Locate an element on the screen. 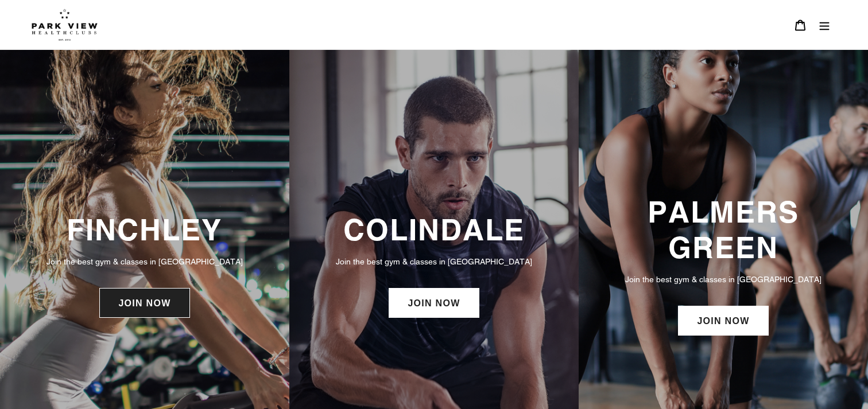 Image resolution: width=868 pixels, height=409 pixels. h3: FINCHLEY is located at coordinates (145, 230).